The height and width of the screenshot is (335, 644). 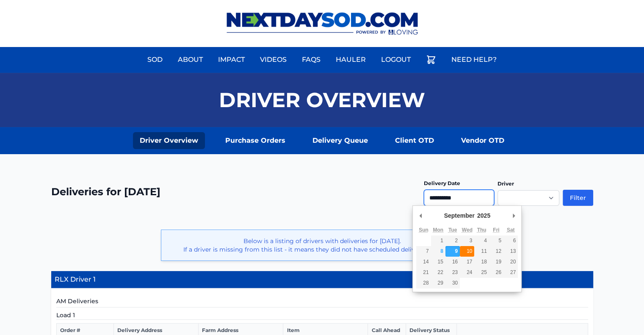 What do you see at coordinates (311, 60) in the screenshot?
I see `a: FAQs` at bounding box center [311, 60].